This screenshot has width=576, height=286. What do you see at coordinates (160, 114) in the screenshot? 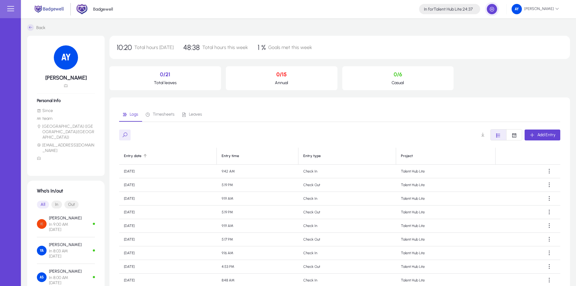
I see `a: Timesheets` at bounding box center [160, 114].